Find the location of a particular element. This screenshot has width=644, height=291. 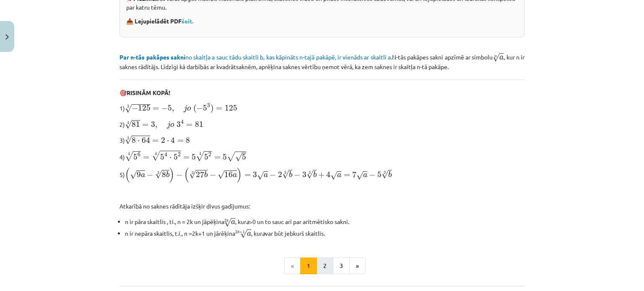

b: Par n-tās pakāpes sakni is located at coordinates (152, 57).